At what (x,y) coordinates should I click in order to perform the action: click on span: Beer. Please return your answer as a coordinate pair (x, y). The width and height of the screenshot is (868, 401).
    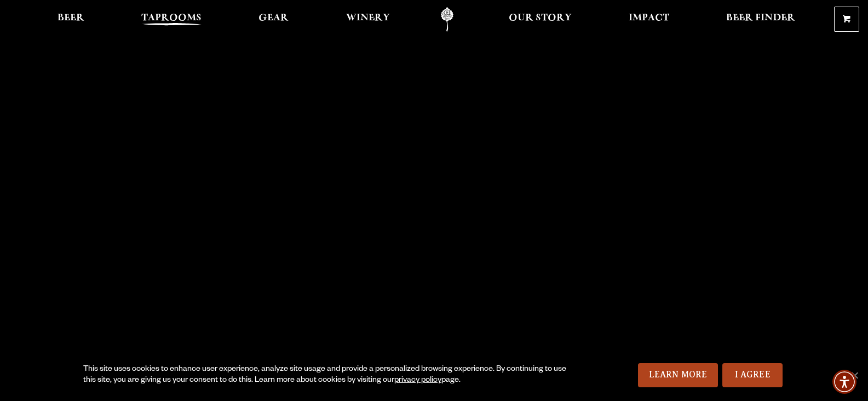
    Looking at the image, I should click on (71, 18).